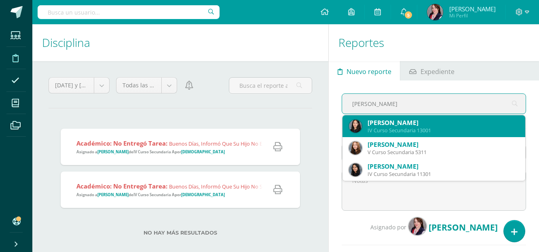  What do you see at coordinates (437, 72) in the screenshot?
I see `span: Expediente` at bounding box center [437, 72].